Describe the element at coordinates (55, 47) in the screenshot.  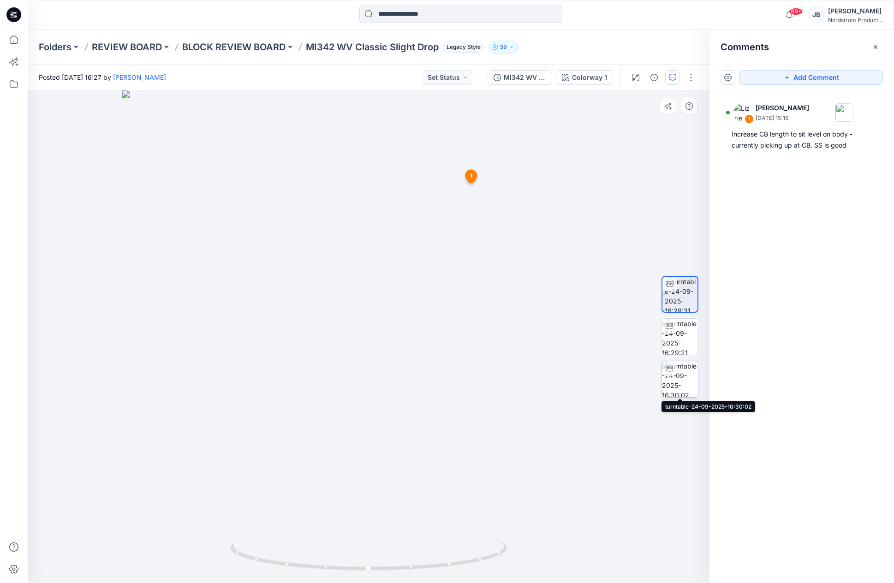
I see `p: Folders` at that location.